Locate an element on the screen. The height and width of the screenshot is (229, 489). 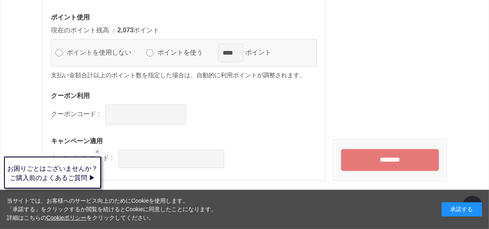
label: ポイント is located at coordinates (262, 52).